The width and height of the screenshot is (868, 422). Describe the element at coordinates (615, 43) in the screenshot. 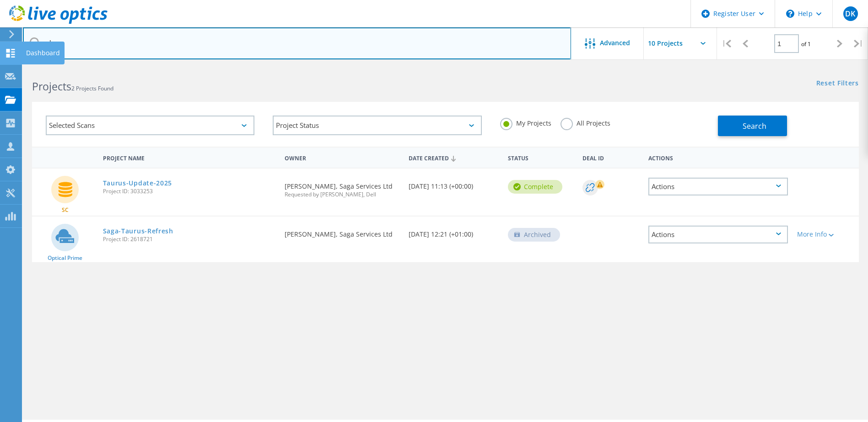

I see `span: Advanced` at that location.